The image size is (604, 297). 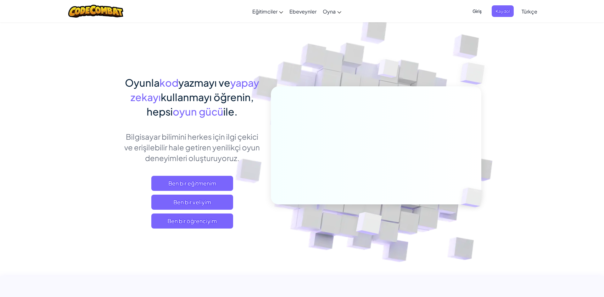 I want to click on a: Ben bir eğitmenim, so click(x=192, y=184).